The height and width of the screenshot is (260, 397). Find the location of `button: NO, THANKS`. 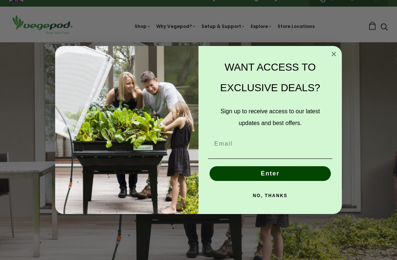

button: NO, THANKS is located at coordinates (270, 196).